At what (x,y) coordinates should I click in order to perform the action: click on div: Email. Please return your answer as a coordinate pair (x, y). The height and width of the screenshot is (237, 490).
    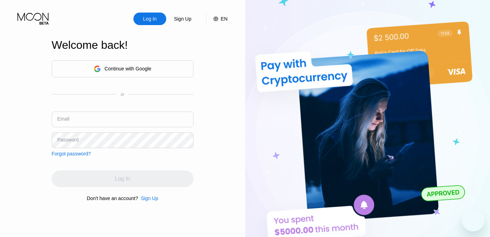
    Looking at the image, I should click on (63, 119).